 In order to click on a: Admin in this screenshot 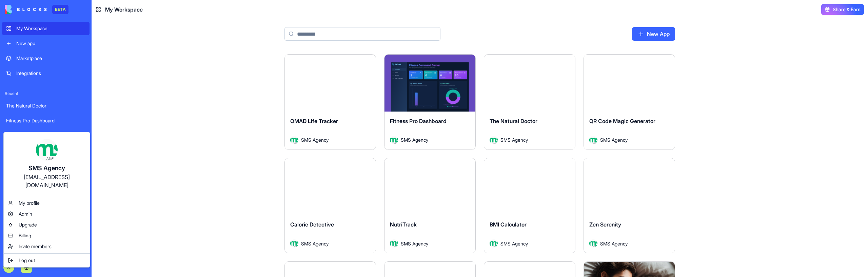, I will do `click(47, 214)`.